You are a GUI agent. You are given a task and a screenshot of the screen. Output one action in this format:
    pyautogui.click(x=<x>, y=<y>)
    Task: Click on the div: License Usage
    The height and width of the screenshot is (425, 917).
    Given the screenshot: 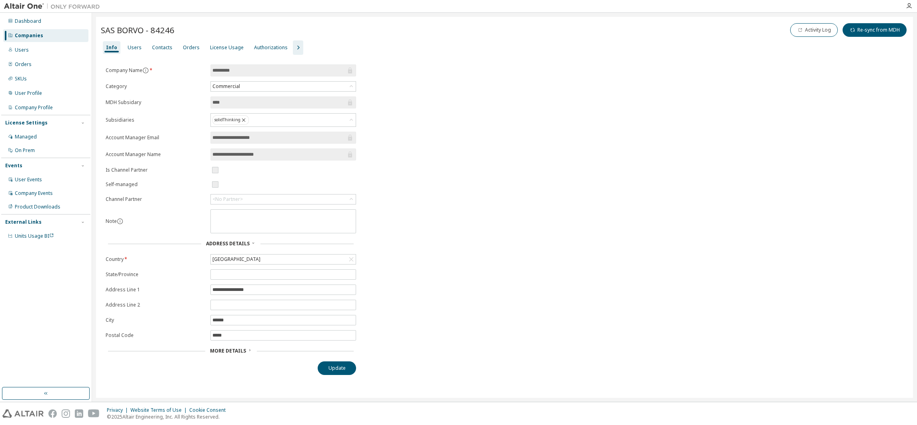 What is the action you would take?
    pyautogui.click(x=227, y=48)
    